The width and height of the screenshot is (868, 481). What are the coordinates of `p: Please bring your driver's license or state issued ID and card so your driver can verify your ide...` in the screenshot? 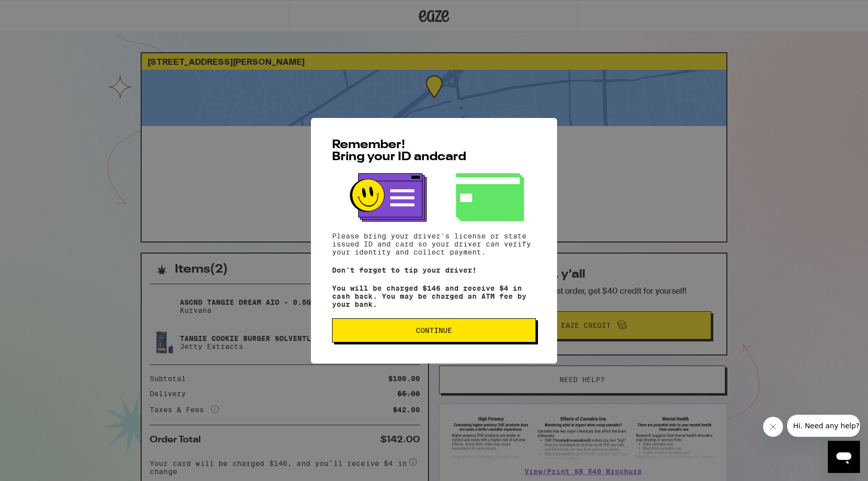 It's located at (434, 244).